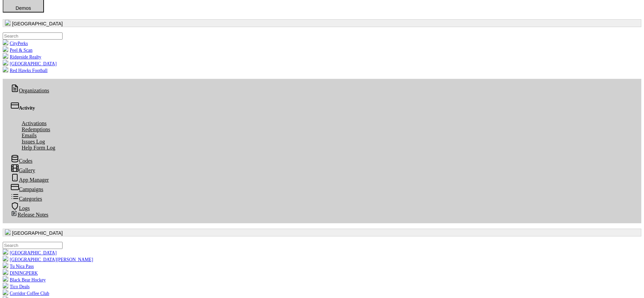  Describe the element at coordinates (5, 278) in the screenshot. I see `img: 8mwdIaqQ57Gxce0ZYLDdt4cfPpXx8QwJjnoSsc4c.png` at that location.